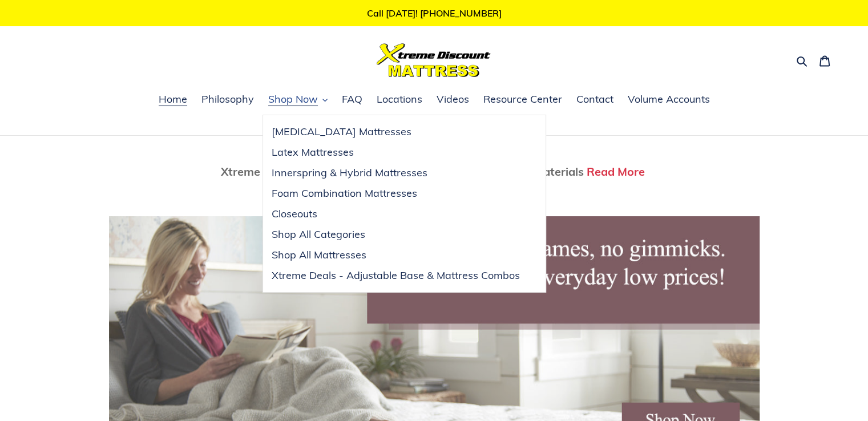 The image size is (868, 421). Describe the element at coordinates (396, 255) in the screenshot. I see `a: Shop All Mattresses` at that location.